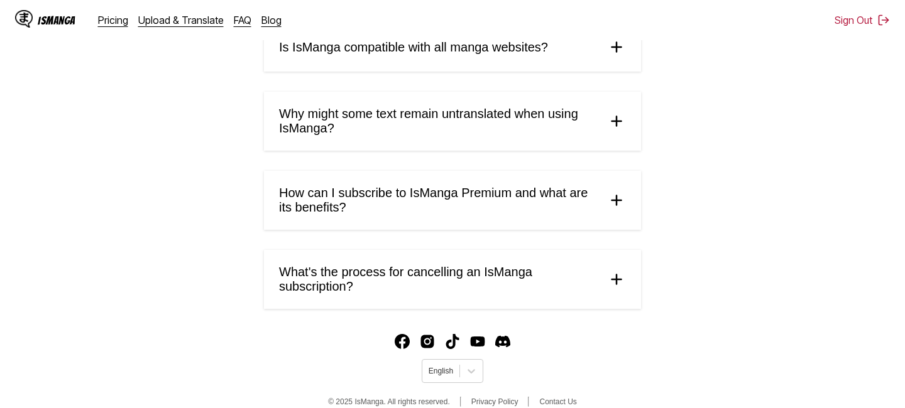 The width and height of the screenshot is (905, 408). I want to click on a: Privacy Policy, so click(494, 402).